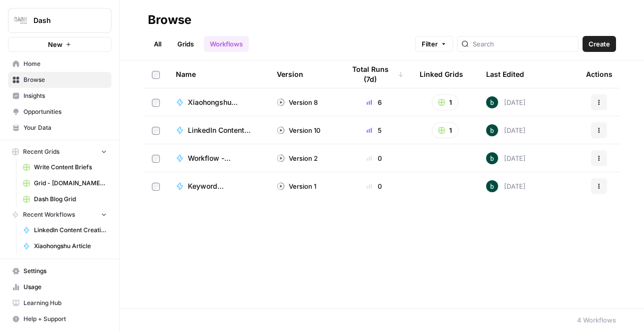 The image size is (644, 331). I want to click on span: Settings, so click(65, 271).